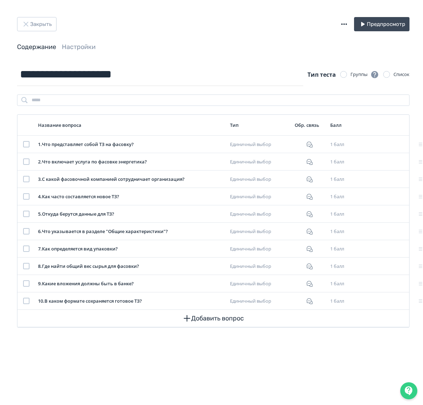  What do you see at coordinates (131, 301) in the screenshot?
I see `div: 10 . В каком формате сохраняется готовое ТЗ?` at bounding box center [131, 301].